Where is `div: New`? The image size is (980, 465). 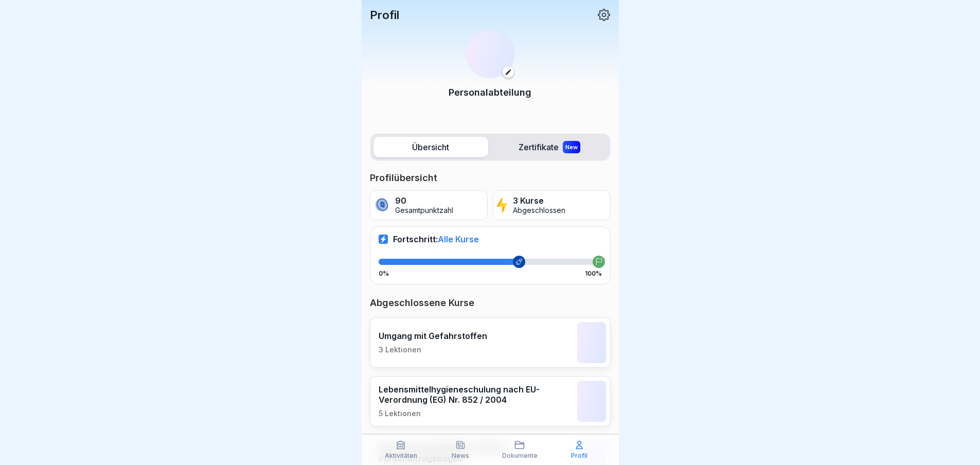
div: New is located at coordinates (572, 147).